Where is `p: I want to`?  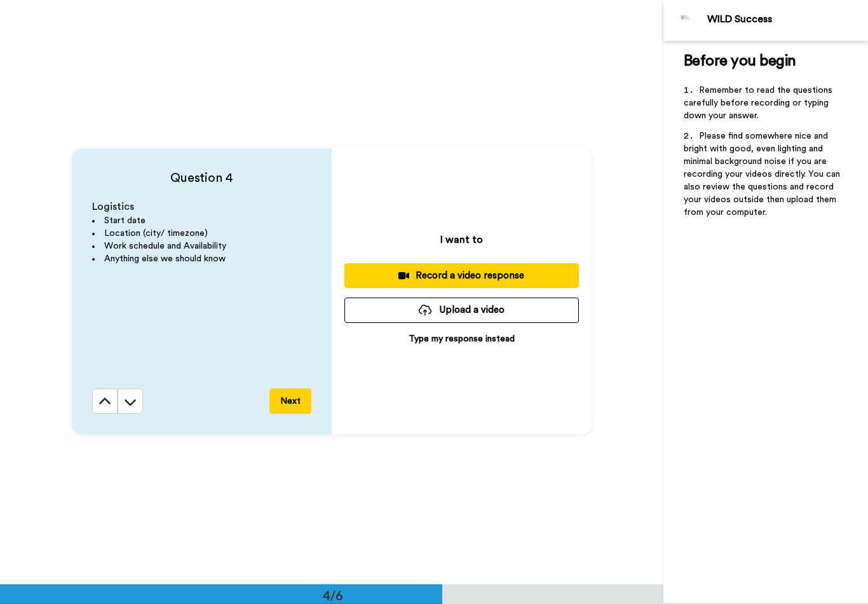
p: I want to is located at coordinates (461, 239).